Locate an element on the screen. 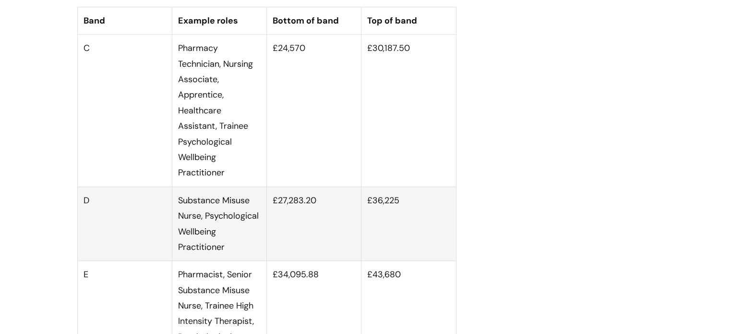  td: £30,187.50 is located at coordinates (409, 110).